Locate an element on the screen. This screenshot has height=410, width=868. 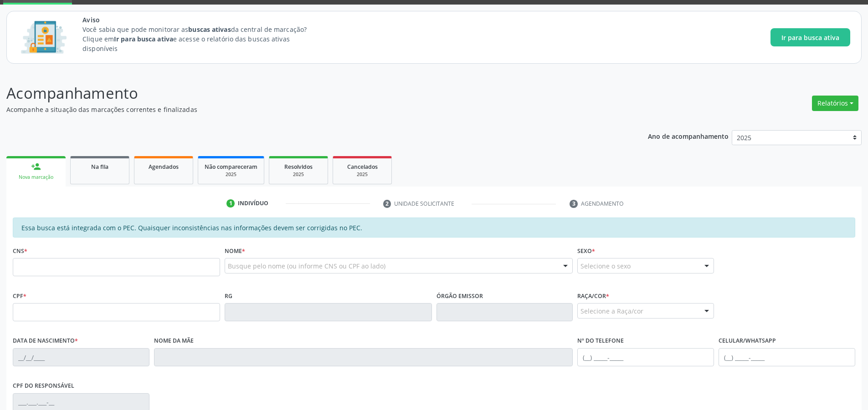
p: Acompanhe a situação das marcações correntes e finalizadas is located at coordinates (305, 109).